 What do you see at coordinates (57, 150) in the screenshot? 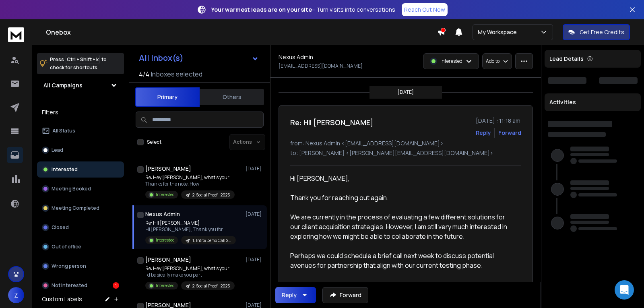
I see `p: Lead` at bounding box center [57, 150].